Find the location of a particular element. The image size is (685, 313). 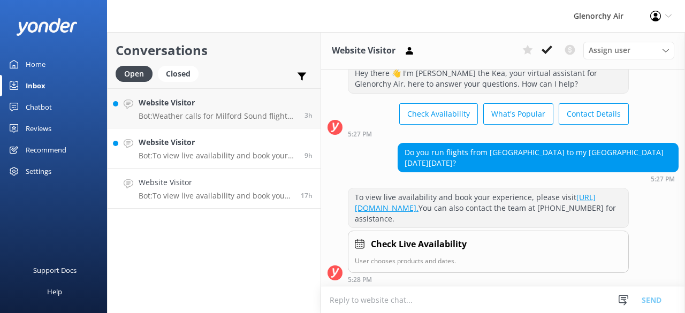

div: Assign User is located at coordinates (628, 50).